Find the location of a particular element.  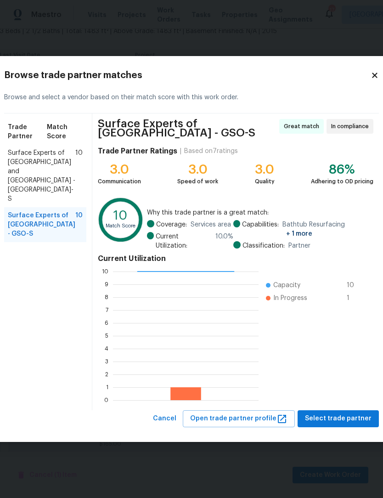

text: 0 is located at coordinates (106, 400).